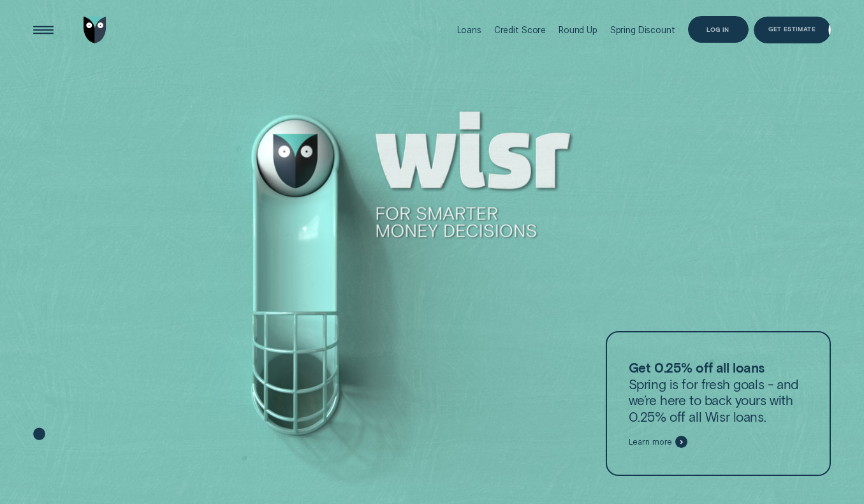 This screenshot has width=864, height=504. I want to click on div: Credit Score, so click(519, 30).